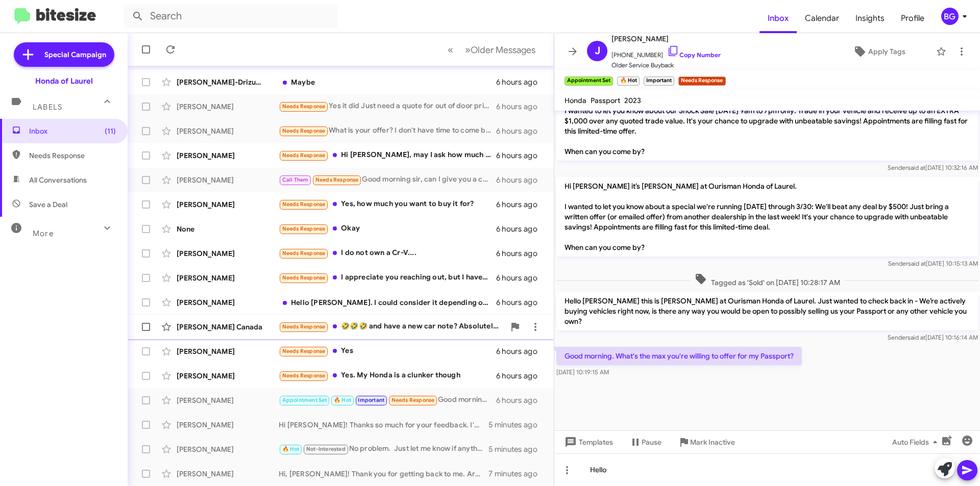 Image resolution: width=980 pixels, height=486 pixels. I want to click on span: All Conversations, so click(57, 180).